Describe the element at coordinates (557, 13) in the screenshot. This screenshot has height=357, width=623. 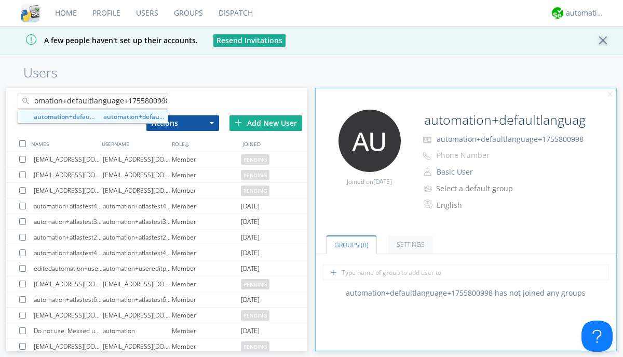
I see `img: d2d01cd9b4174d08988066c6d424eccd` at that location.